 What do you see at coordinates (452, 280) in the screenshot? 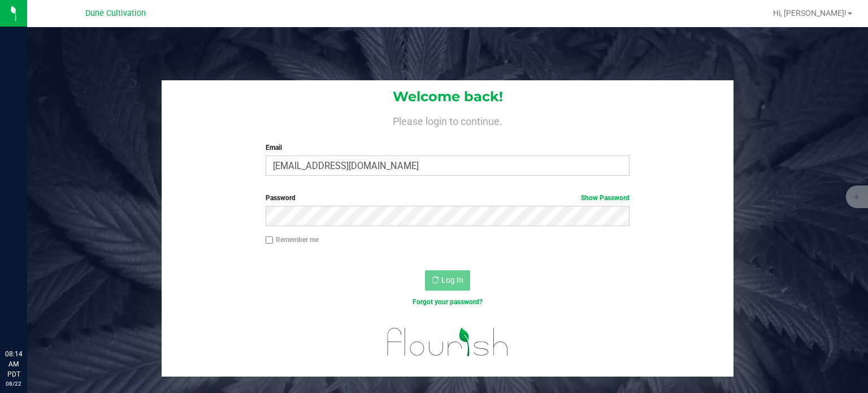
I see `span: Log In` at bounding box center [452, 280].